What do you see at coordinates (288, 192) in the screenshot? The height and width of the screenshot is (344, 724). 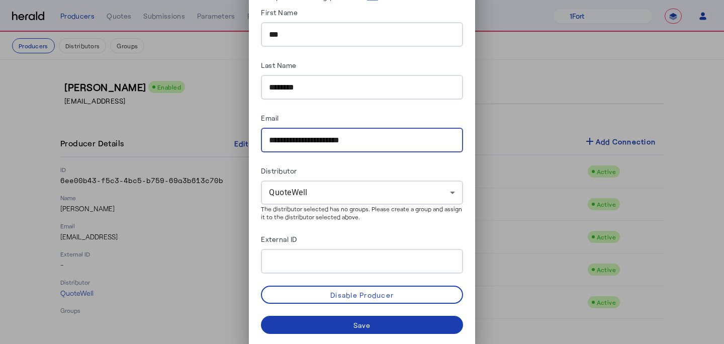 I see `span: QuoteWell` at bounding box center [288, 192].